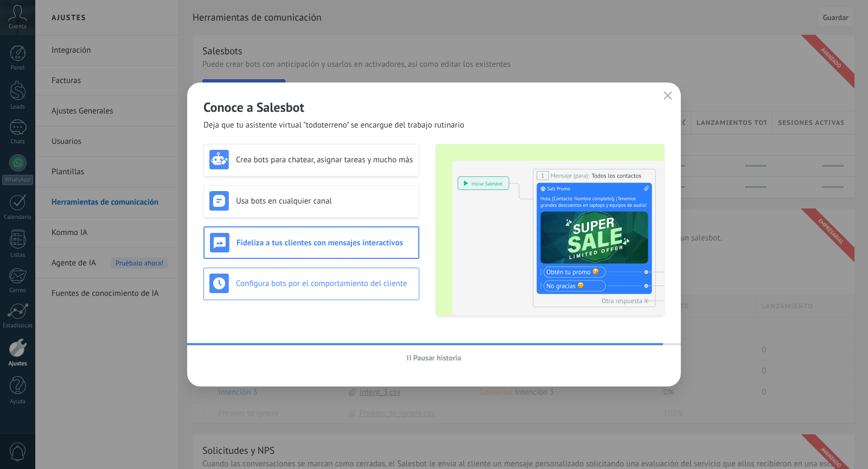 This screenshot has width=868, height=469. I want to click on h3: Fideliza a tus clientes con mensajes interactivos, so click(324, 243).